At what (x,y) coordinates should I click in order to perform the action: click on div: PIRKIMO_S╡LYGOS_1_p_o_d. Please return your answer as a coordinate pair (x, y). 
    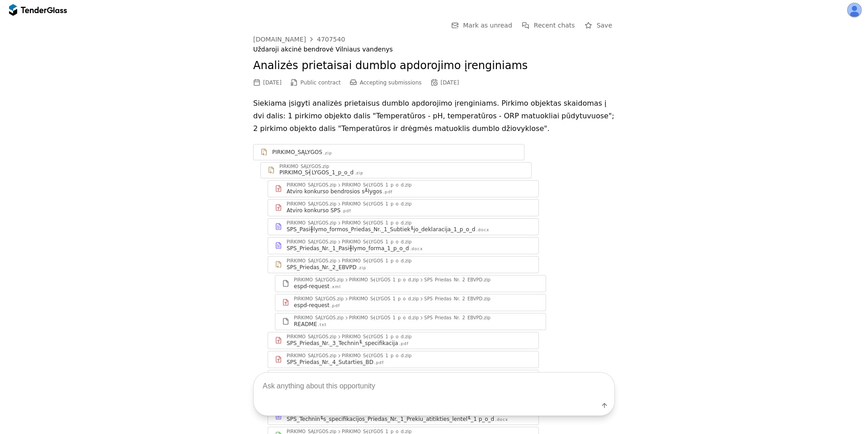
    Looking at the image, I should click on (317, 172).